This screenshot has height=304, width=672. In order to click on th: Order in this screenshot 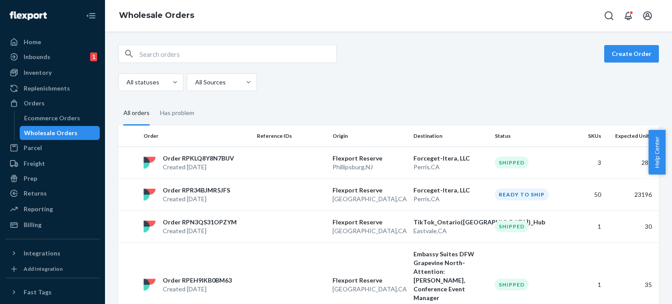, I will do `click(196, 136)`.